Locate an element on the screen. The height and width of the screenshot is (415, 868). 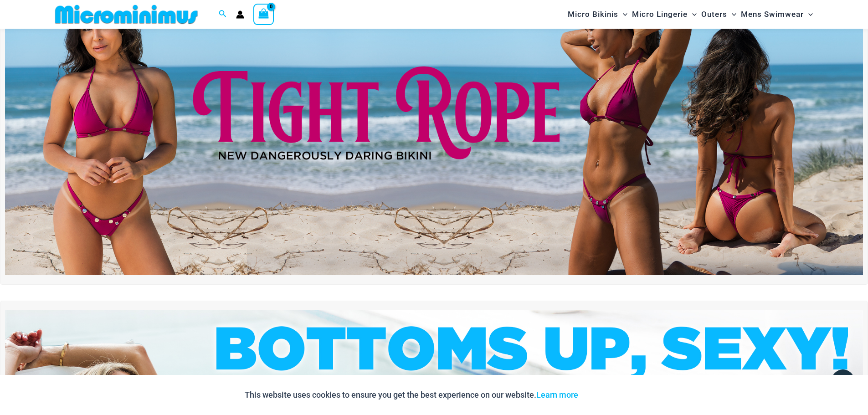
a: OutersMenu ToggleMenu Toggle is located at coordinates (719, 14).